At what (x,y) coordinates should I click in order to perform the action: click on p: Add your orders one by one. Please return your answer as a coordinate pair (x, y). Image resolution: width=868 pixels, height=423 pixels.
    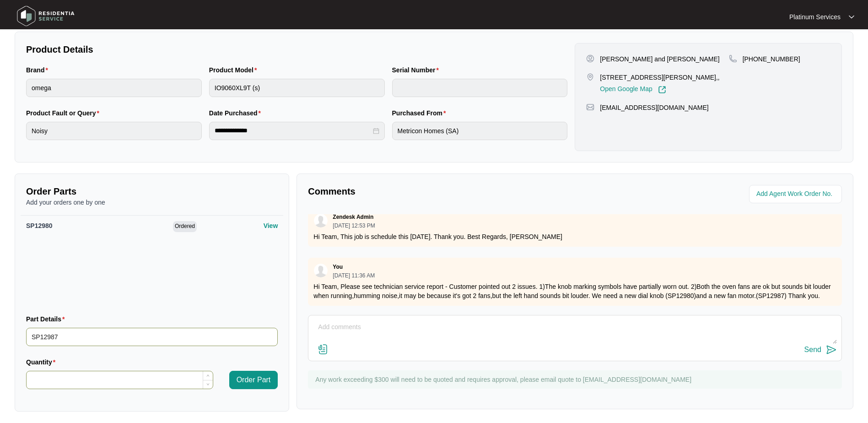
    Looking at the image, I should click on (152, 202).